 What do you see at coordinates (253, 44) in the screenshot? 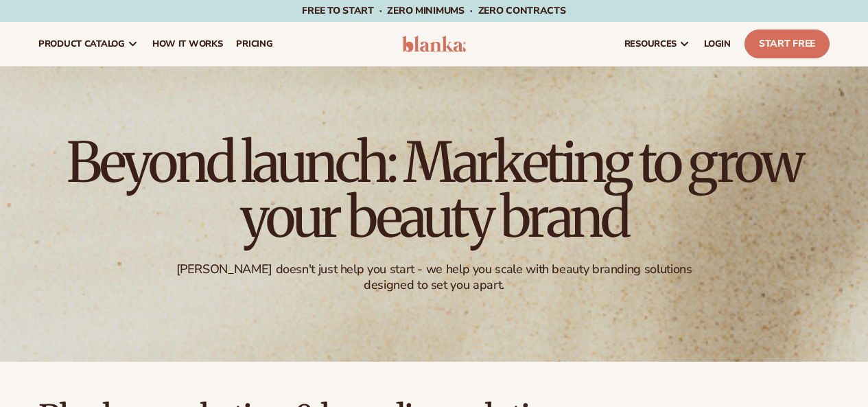
I see `a: pricing` at bounding box center [253, 44].